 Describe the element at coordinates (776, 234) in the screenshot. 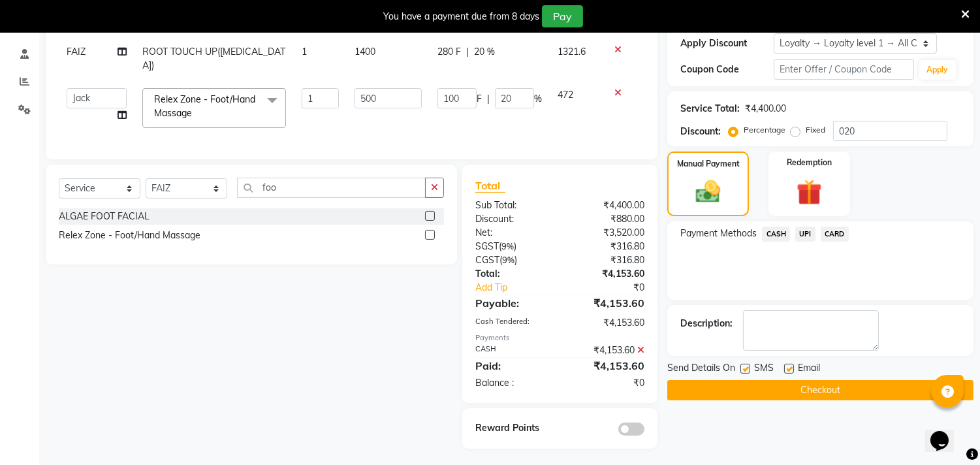

I see `span: CASH` at that location.